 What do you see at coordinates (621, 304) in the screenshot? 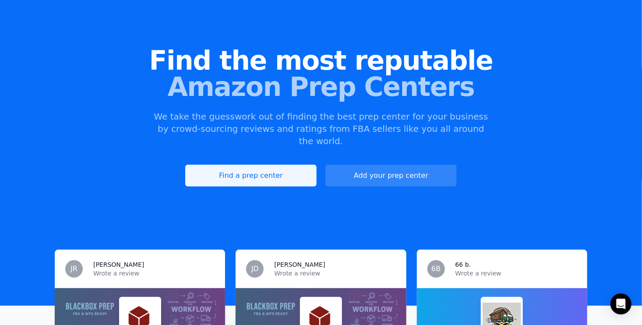
I see `div: Open Intercom Messenger` at bounding box center [621, 304].